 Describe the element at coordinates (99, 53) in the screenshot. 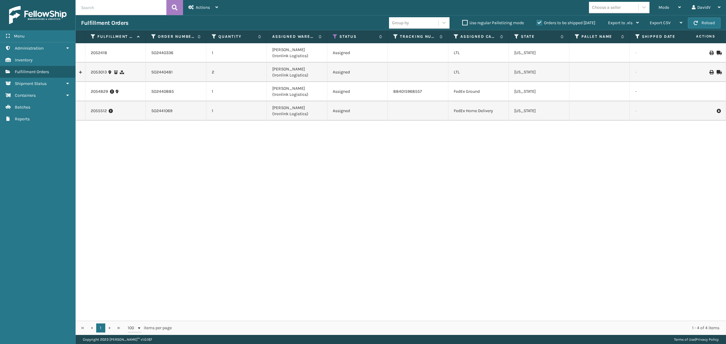

I see `a: 2052418` at that location.